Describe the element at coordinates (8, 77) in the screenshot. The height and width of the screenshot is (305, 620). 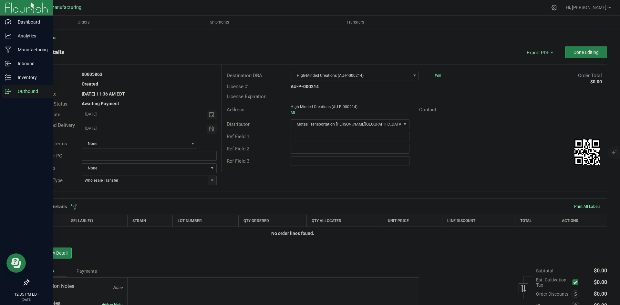
I see `inline-svg: Inventory` at that location.